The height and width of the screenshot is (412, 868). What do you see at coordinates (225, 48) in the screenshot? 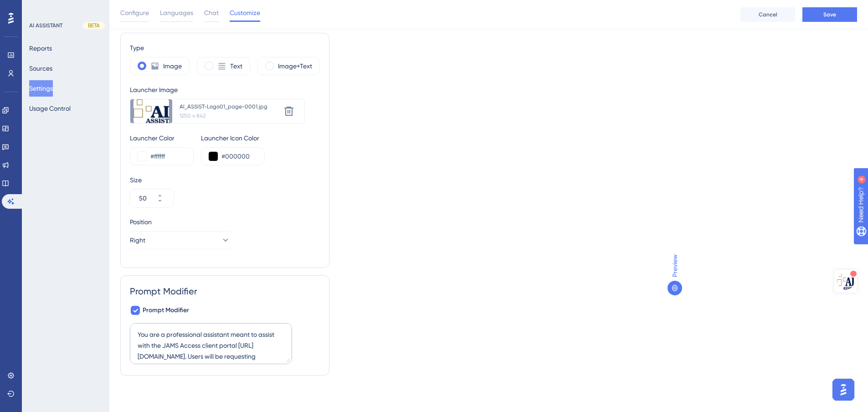
I see `div: Type` at bounding box center [225, 48].